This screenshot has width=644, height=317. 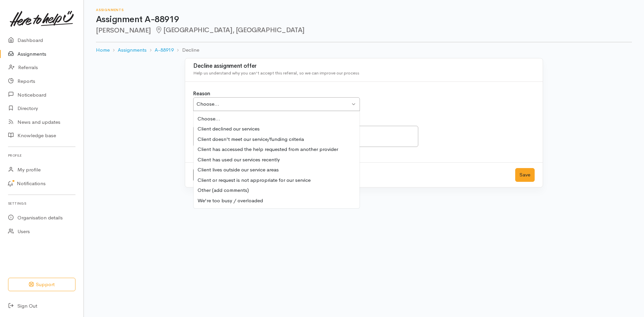 I want to click on div: We're too busy / overloaded, so click(x=277, y=200).